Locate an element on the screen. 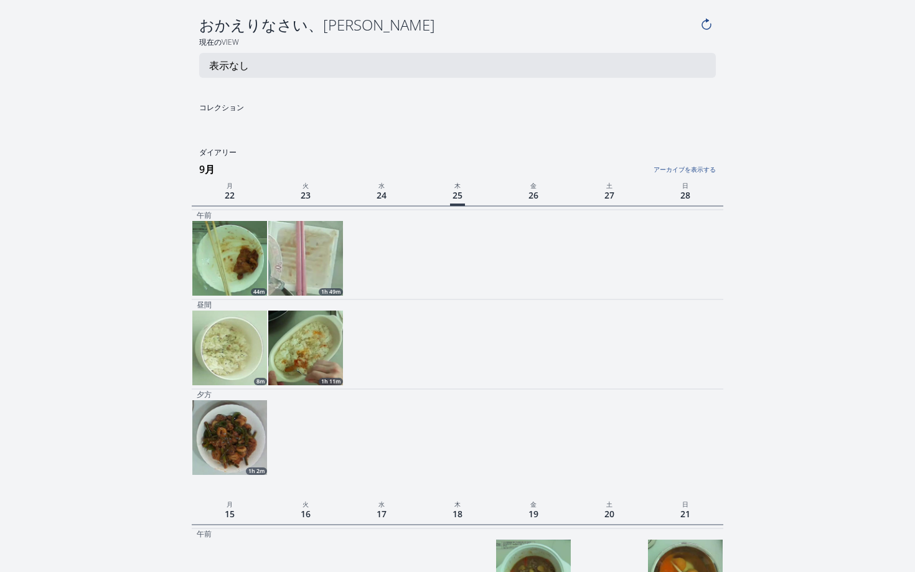  h3: 9月 is located at coordinates (460, 169).